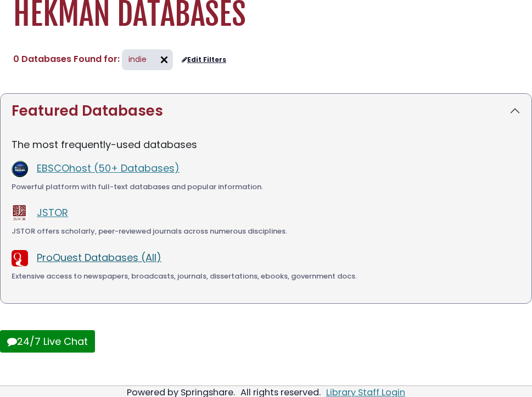  What do you see at coordinates (204, 60) in the screenshot?
I see `a: Edit Filters` at bounding box center [204, 60].